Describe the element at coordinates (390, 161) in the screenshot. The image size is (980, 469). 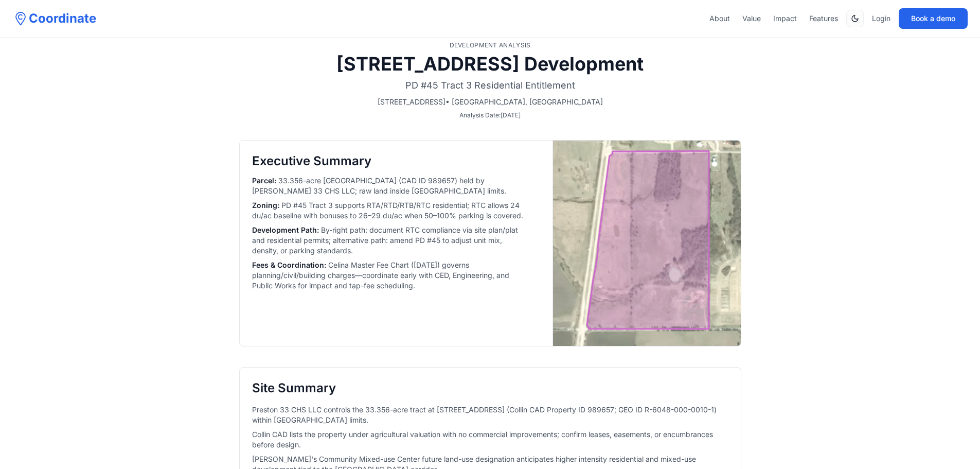
I see `h2: Executive Summary` at that location.